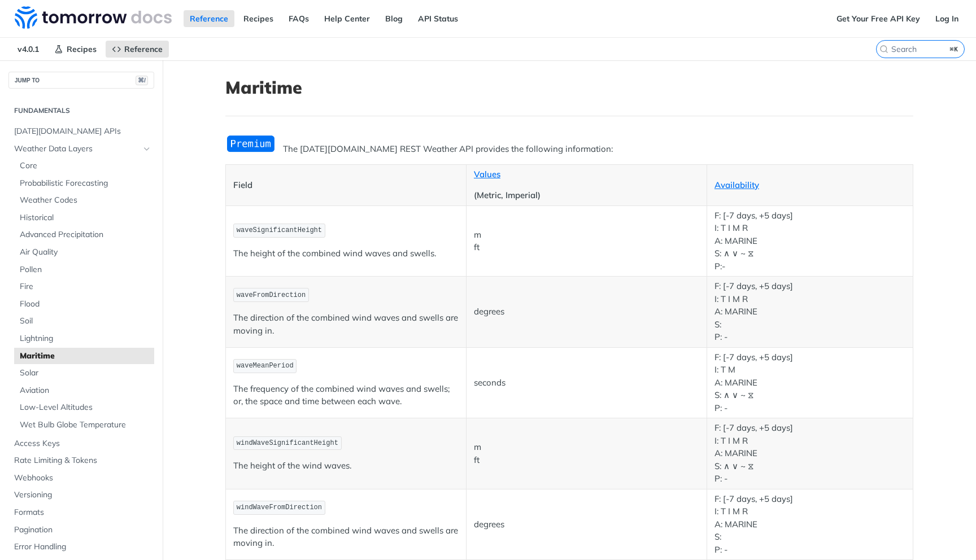 Image resolution: width=976 pixels, height=560 pixels. What do you see at coordinates (84, 253) in the screenshot?
I see `a: Air Quality` at bounding box center [84, 253].